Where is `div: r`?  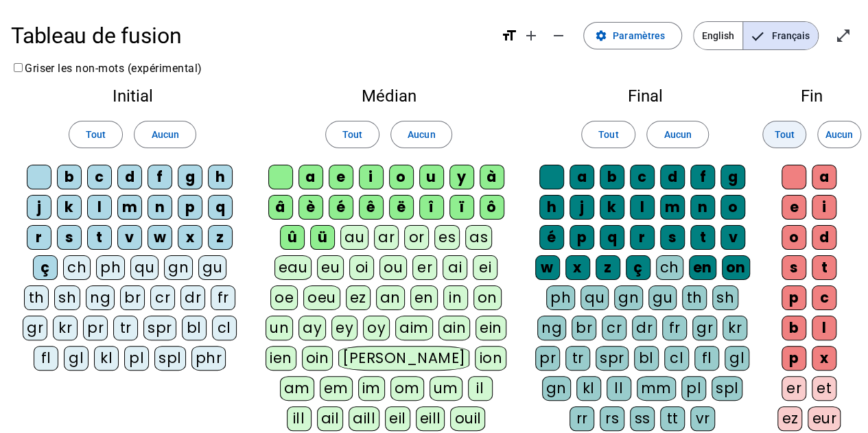
div: r is located at coordinates (643, 237).